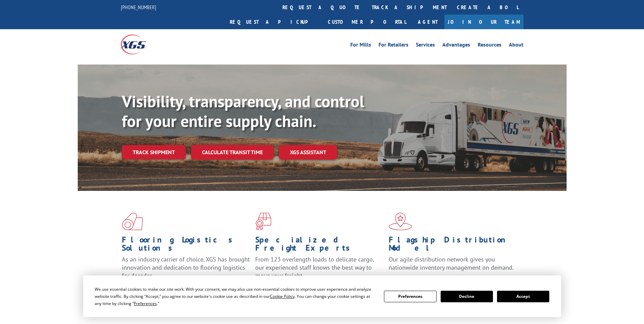  Describe the element at coordinates (393, 46) in the screenshot. I see `a: For Retailers` at that location.